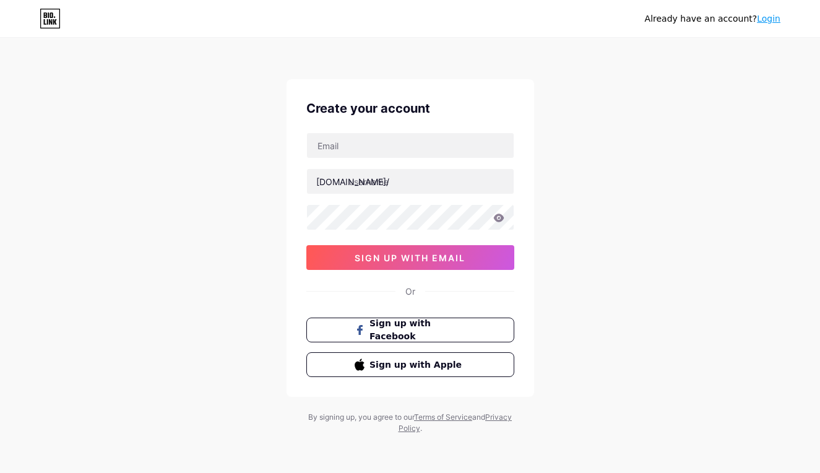 This screenshot has width=820, height=473. I want to click on span: Sign up with Facebook, so click(417, 330).